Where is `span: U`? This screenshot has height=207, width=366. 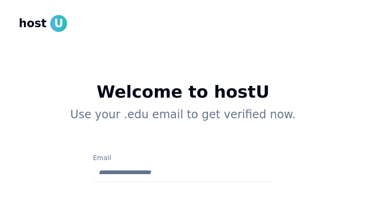
span: U is located at coordinates (59, 23).